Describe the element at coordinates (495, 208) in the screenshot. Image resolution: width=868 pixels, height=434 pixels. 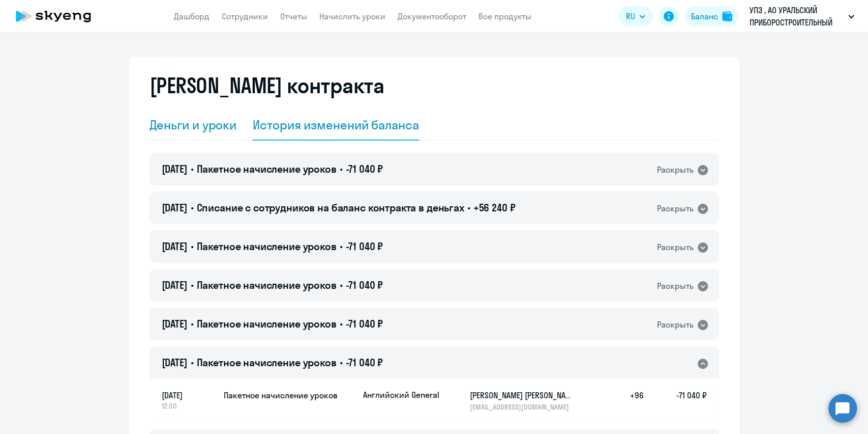
I see `span: +56 240 ₽` at that location.